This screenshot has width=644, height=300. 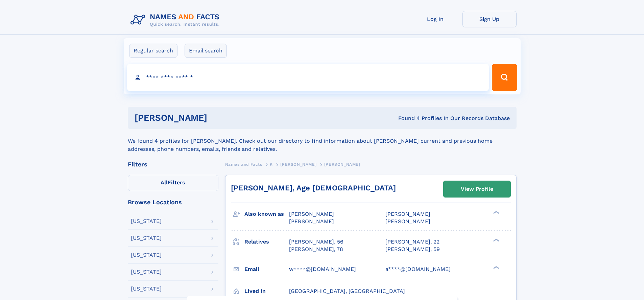 What do you see at coordinates (267, 269) in the screenshot?
I see `h3: Email` at bounding box center [267, 269].